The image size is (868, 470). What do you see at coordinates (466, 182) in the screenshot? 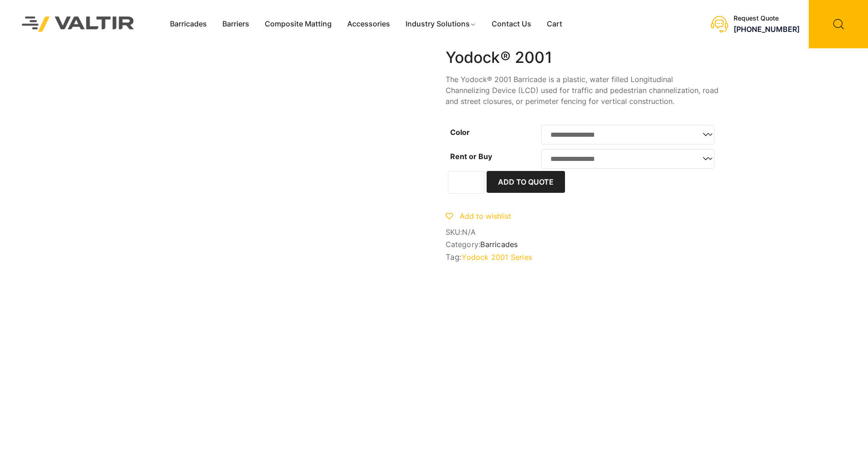
I see `input: Product quantity` at bounding box center [466, 182].